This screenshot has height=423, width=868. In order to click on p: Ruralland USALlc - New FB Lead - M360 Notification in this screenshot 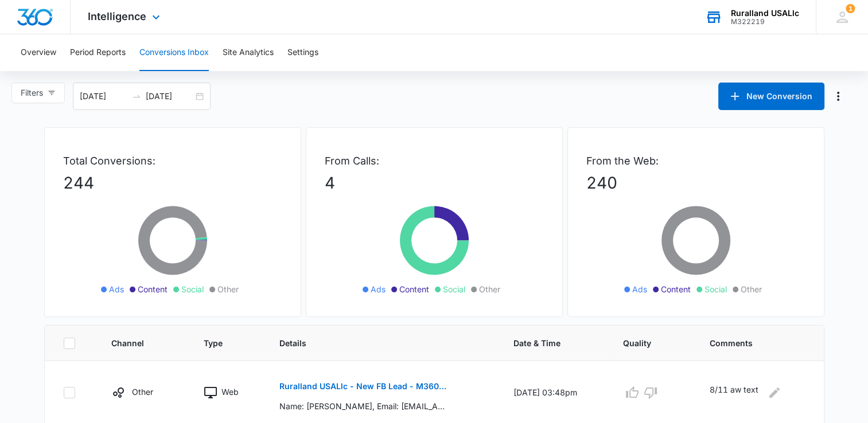, I will do `click(363, 386)`.